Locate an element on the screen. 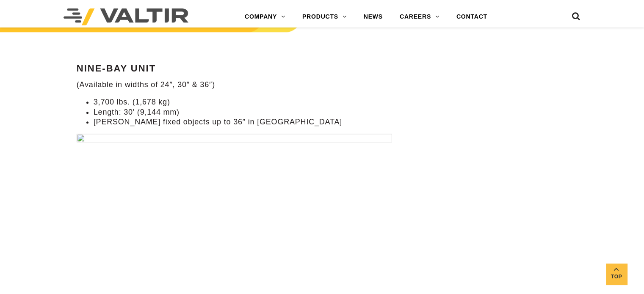  a: Top is located at coordinates (617, 274).